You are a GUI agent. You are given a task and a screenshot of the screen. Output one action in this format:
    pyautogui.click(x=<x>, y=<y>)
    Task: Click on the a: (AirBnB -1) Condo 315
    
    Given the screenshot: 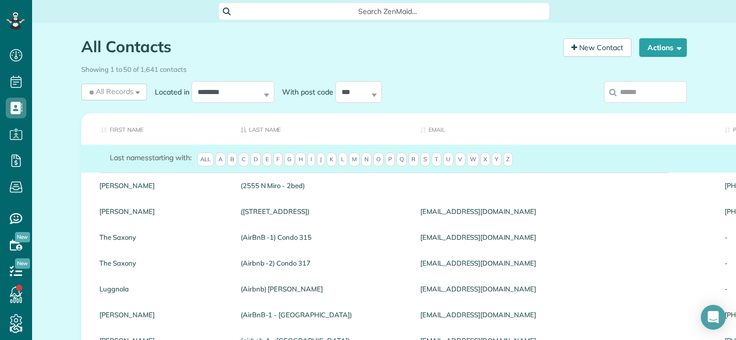 What is the action you would take?
    pyautogui.click(x=322, y=238)
    